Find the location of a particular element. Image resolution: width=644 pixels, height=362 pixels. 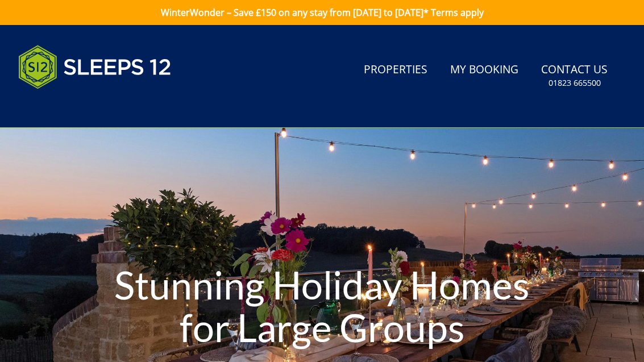

small: 01823 665500 is located at coordinates (574, 83).